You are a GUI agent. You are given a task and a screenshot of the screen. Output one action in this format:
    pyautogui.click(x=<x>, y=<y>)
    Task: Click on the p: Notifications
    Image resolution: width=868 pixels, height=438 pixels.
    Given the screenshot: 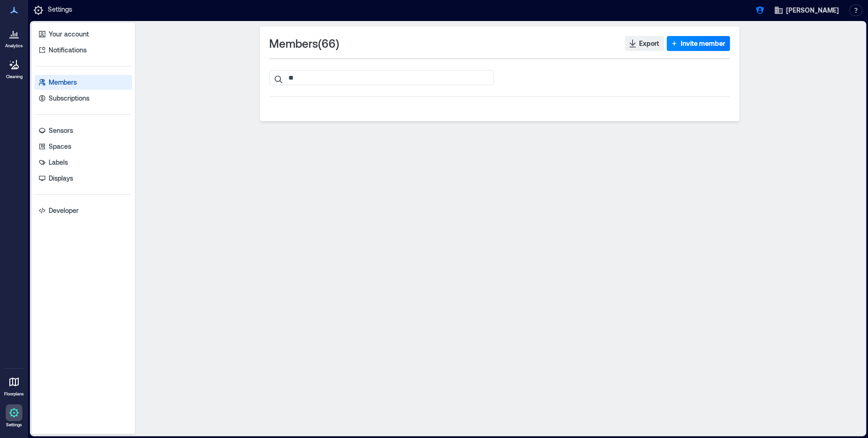 What is the action you would take?
    pyautogui.click(x=68, y=50)
    